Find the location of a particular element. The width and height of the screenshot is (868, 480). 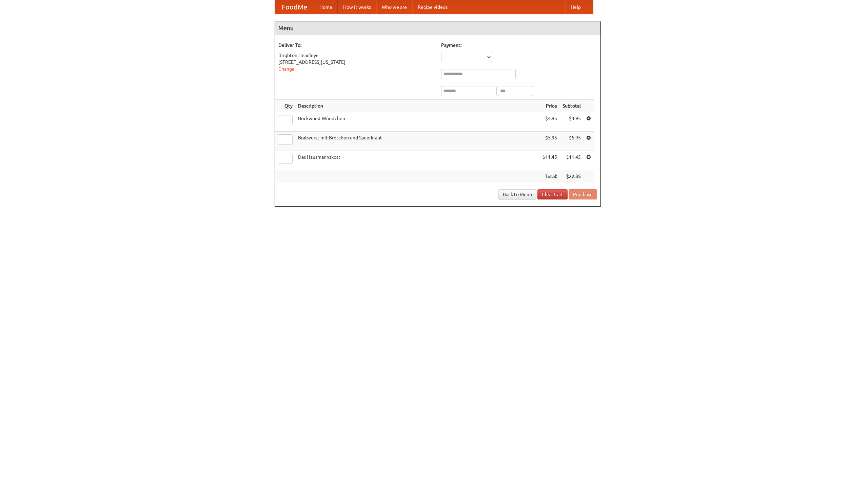

a: Help is located at coordinates (575, 7).